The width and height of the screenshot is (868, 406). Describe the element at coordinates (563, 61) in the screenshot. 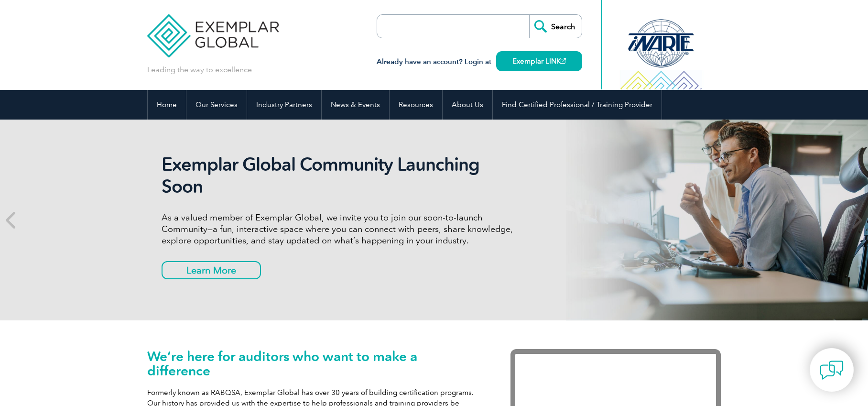

I see `img: open_square.png` at that location.